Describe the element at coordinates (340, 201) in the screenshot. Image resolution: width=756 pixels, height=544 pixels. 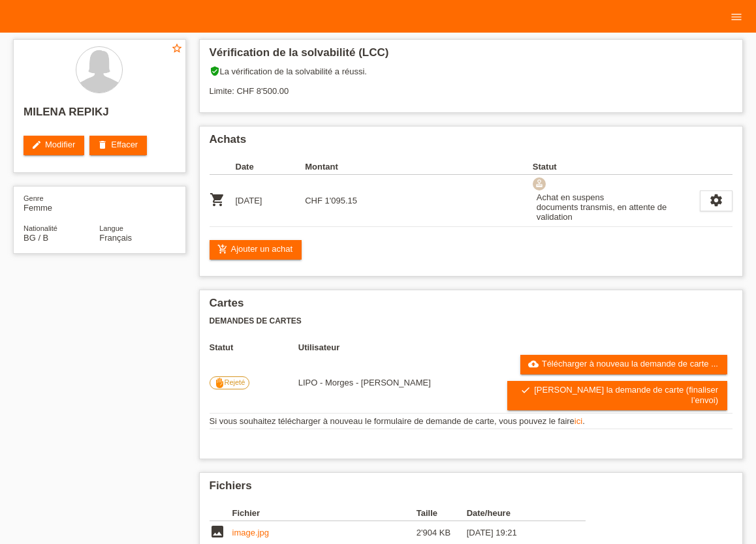
I see `td: CHF 1'095.15` at that location.